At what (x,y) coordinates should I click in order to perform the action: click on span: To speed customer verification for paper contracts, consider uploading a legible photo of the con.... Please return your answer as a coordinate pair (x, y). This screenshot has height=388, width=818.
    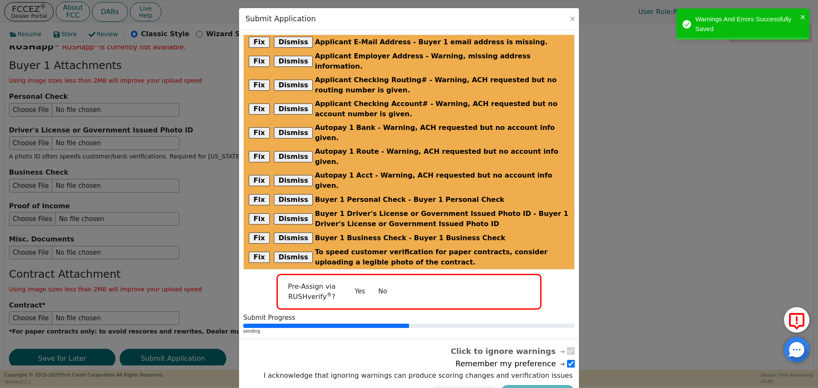
    Looking at the image, I should click on (442, 257).